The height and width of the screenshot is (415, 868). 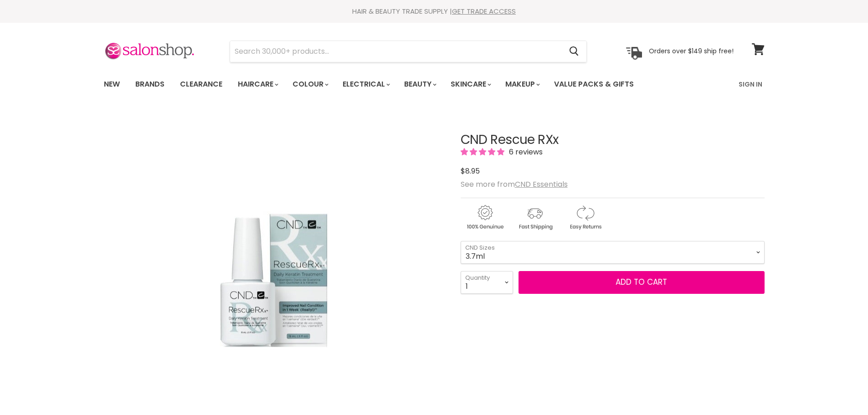 I want to click on a: Beauty, so click(x=419, y=85).